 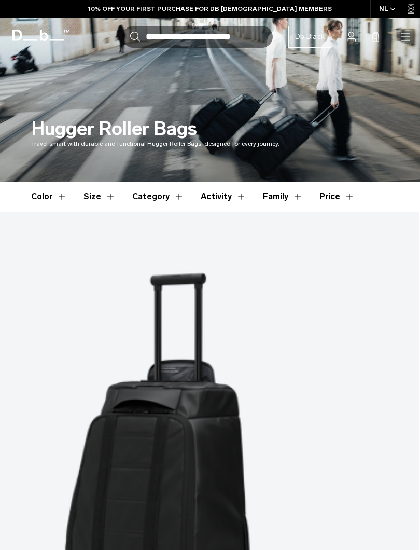 What do you see at coordinates (114, 129) in the screenshot?
I see `h1: Hugger Roller Bags` at bounding box center [114, 129].